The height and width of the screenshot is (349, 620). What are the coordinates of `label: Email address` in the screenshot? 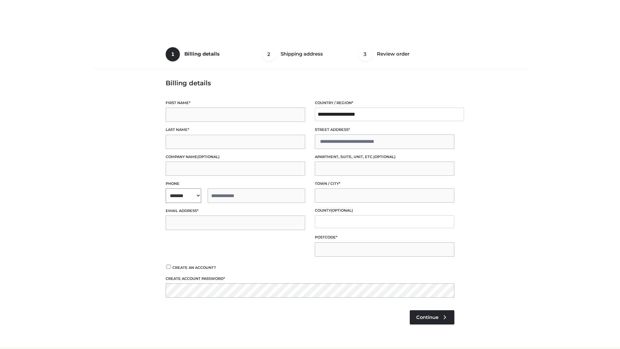 It's located at (235, 211).